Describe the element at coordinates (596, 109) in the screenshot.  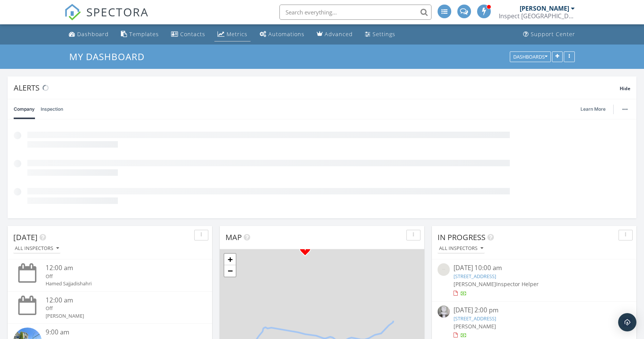
I see `a: Learn More` at that location.